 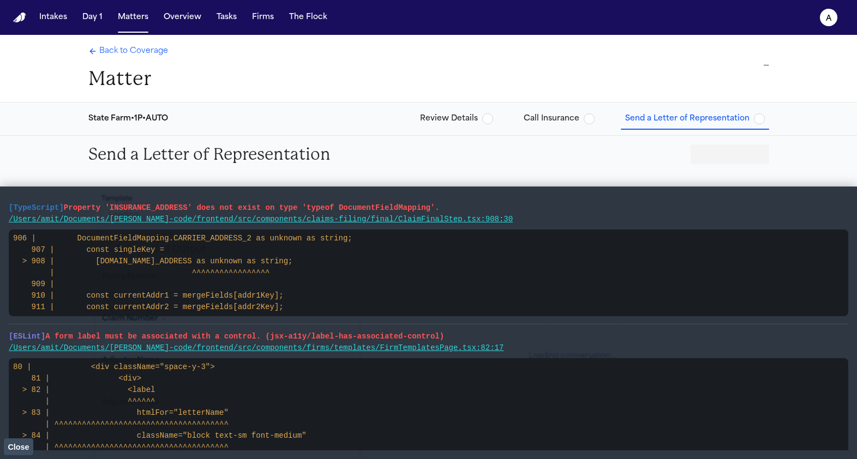 What do you see at coordinates (449, 119) in the screenshot?
I see `span: Review Details` at bounding box center [449, 119].